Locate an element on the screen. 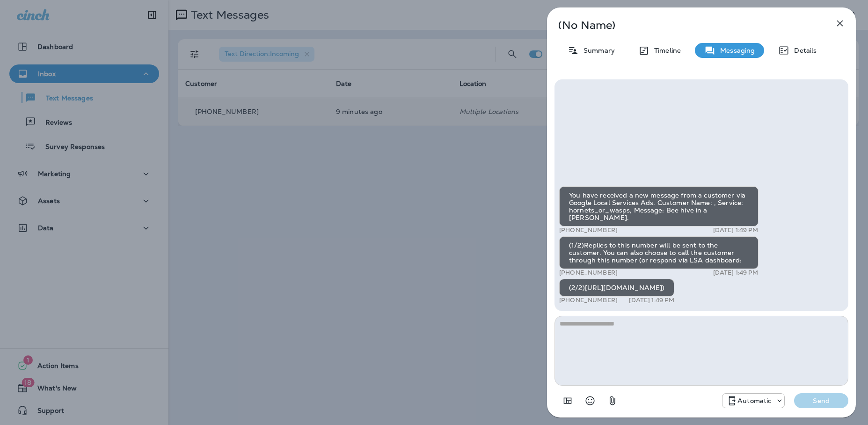  p: Messaging is located at coordinates (735, 50).